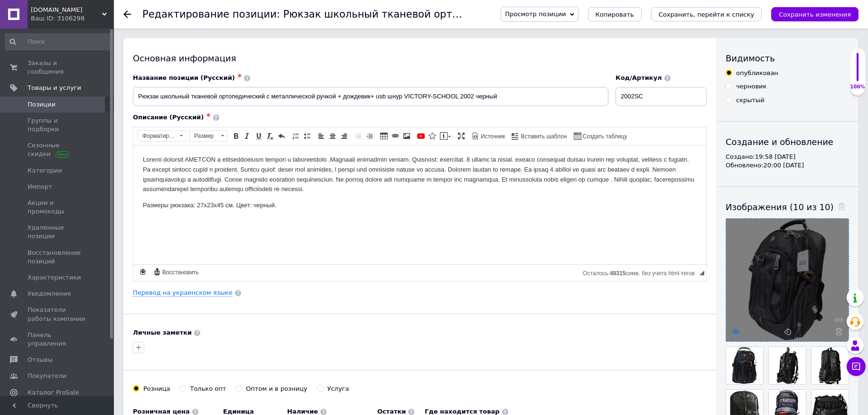 This screenshot has height=415, width=868. What do you see at coordinates (168, 117) in the screenshot?
I see `span: Описание (Русский)` at bounding box center [168, 117].